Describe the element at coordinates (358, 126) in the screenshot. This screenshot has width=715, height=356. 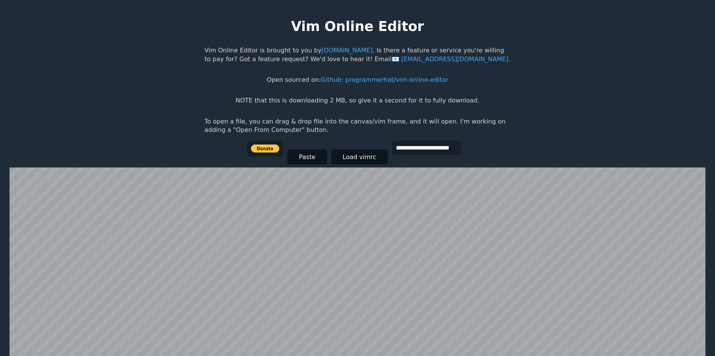
I see `p: To open a file, you can drag & drop file into the canvas/vim frame, and it will open. I'm working...` at that location.